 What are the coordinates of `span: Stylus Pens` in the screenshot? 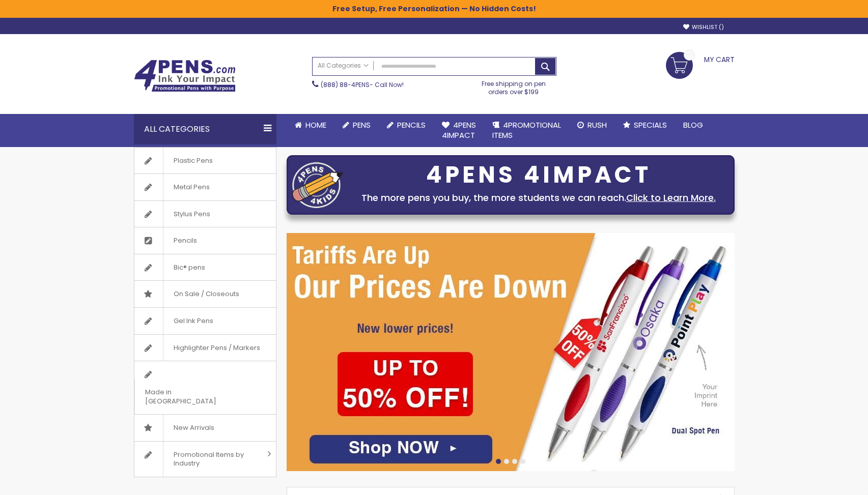 It's located at (191, 214).